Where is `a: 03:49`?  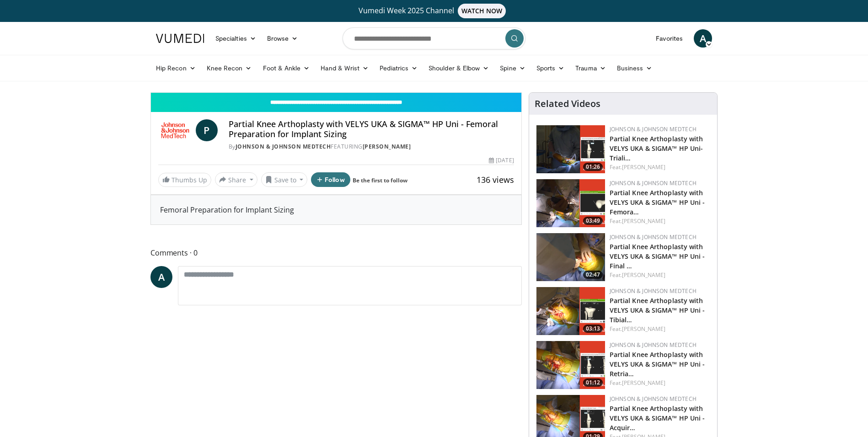 a: 03:49 is located at coordinates (571, 203).